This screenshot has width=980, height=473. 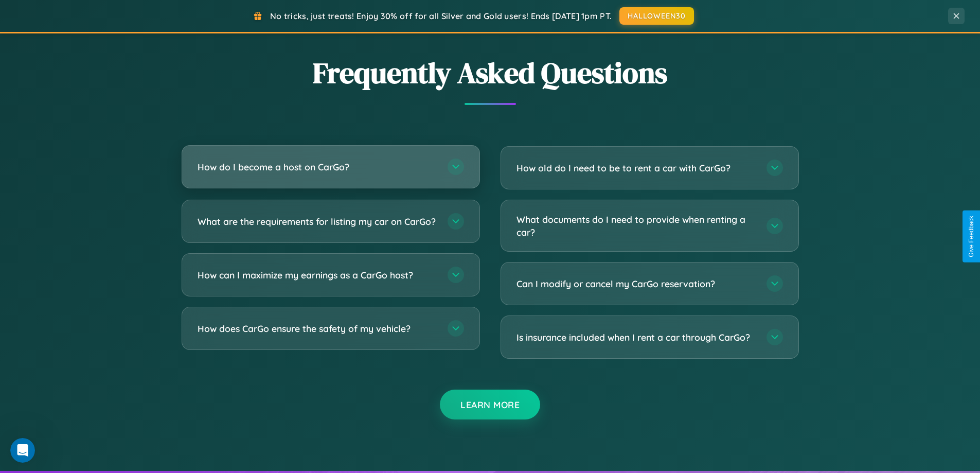 I want to click on h3: How does CarGo ensure the safety of my vehicle?, so click(x=318, y=328).